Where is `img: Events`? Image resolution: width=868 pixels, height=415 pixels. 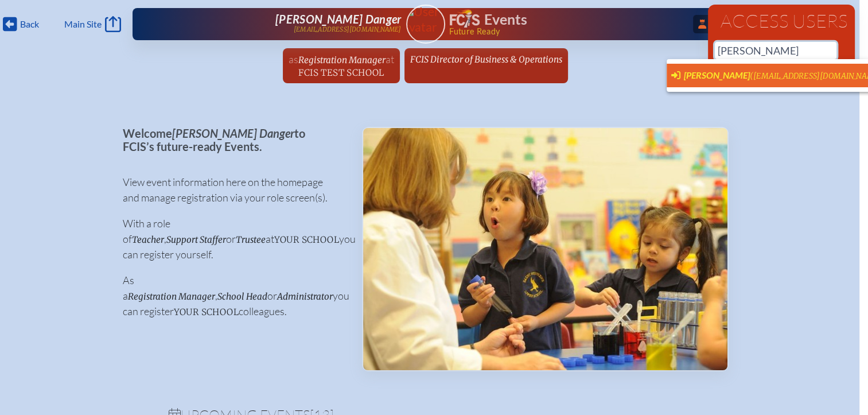
img: Events is located at coordinates (545, 249).